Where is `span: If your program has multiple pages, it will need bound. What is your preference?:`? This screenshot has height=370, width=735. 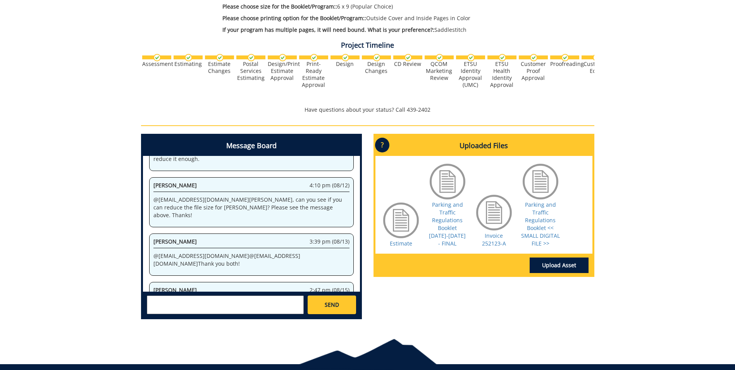
span: If your program has multiple pages, it will need bound. What is your preference?: is located at coordinates (328, 29).